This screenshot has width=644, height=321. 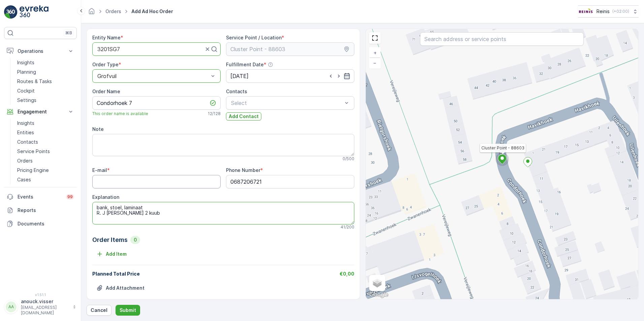 What do you see at coordinates (40, 295) in the screenshot?
I see `span: v 1.51.1` at bounding box center [40, 295].